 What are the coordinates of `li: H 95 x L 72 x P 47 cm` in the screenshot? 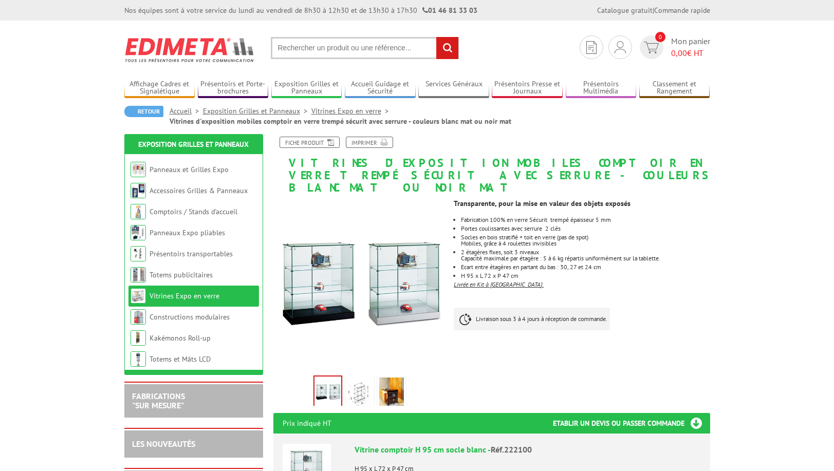 It's located at (586, 276).